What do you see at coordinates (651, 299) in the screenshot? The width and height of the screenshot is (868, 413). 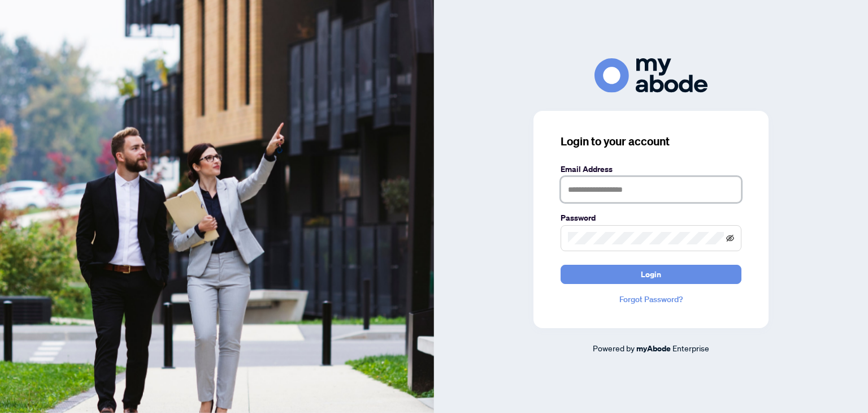 I see `a: Forgot Password?` at bounding box center [651, 299].